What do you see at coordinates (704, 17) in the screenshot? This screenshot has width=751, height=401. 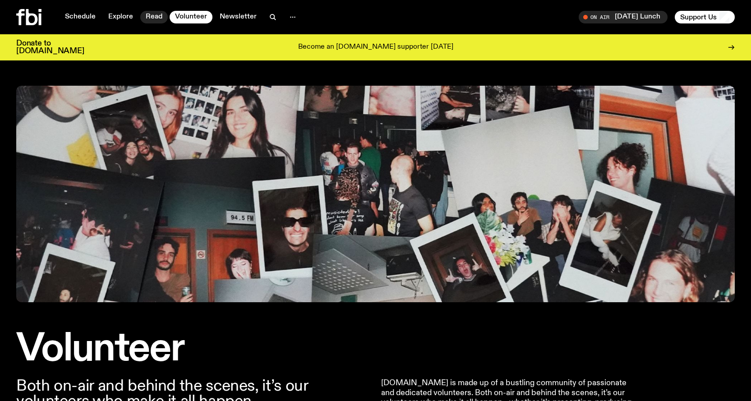 I see `button: Support Us` at bounding box center [704, 17].